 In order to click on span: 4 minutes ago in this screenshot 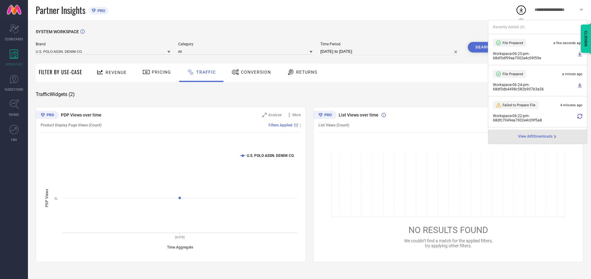, I will do `click(571, 105)`.